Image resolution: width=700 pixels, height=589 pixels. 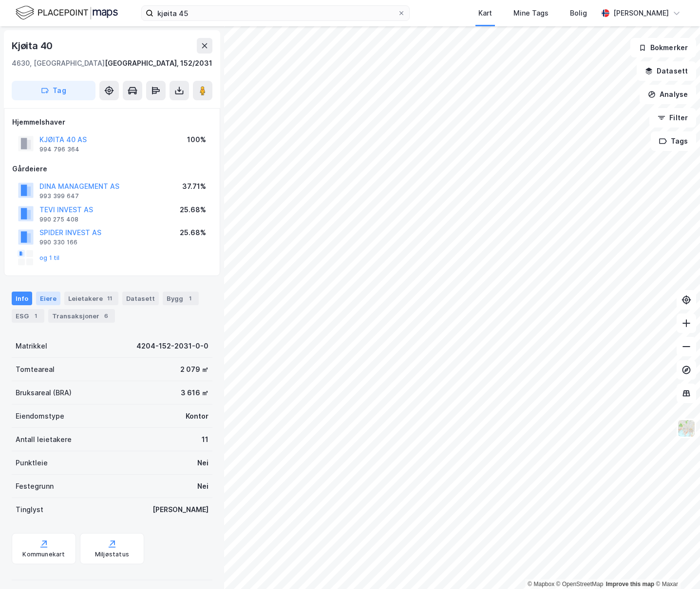 What do you see at coordinates (40, 417) in the screenshot?
I see `div: Eiendomstype` at bounding box center [40, 417].